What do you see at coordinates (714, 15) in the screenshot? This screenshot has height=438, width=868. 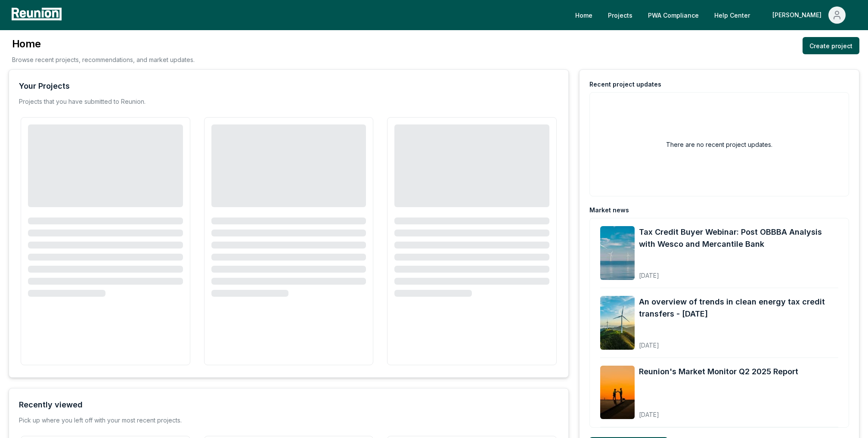 I see `nav: Main` at bounding box center [714, 15].